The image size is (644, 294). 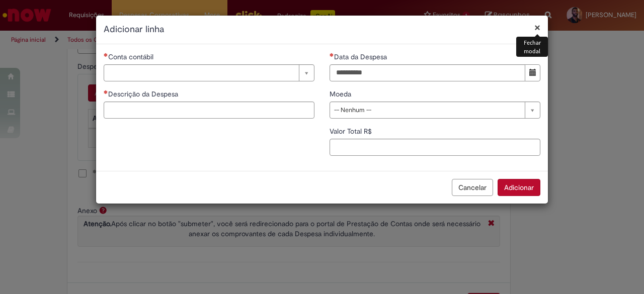 What do you see at coordinates (144, 94) in the screenshot?
I see `span: Descrição da Despesa` at bounding box center [144, 94].